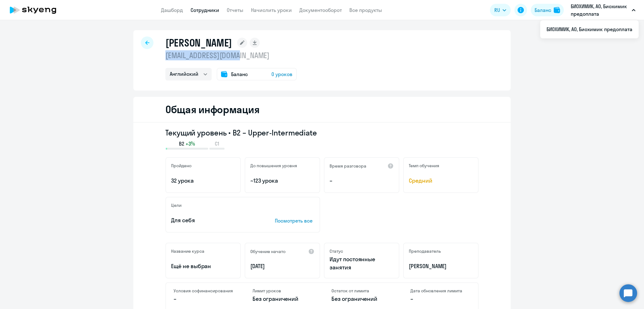 This screenshot has width=644, height=309. I want to click on img: balance, so click(557, 10).